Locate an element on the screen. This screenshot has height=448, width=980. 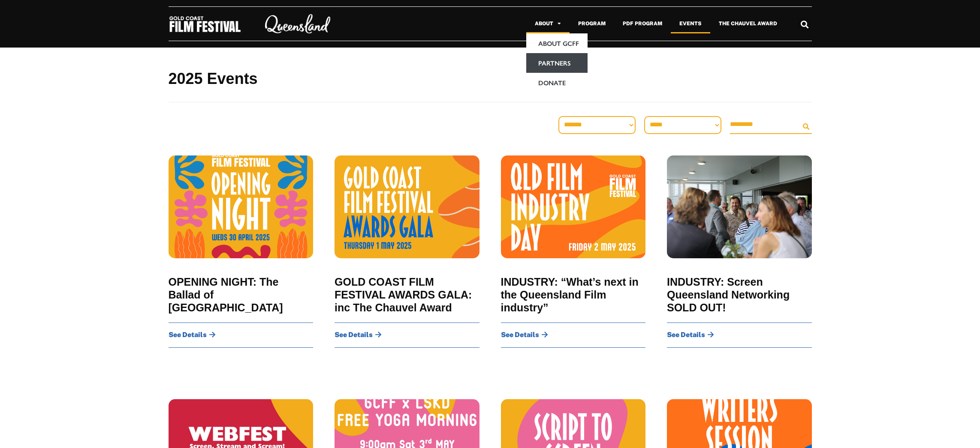
input: Search Filter is located at coordinates (765, 125).